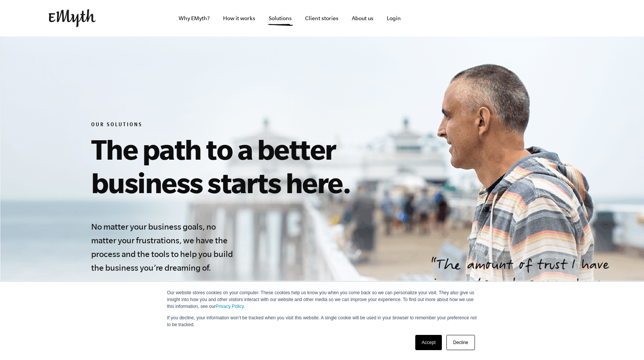  I want to click on a: Accept, so click(429, 343).